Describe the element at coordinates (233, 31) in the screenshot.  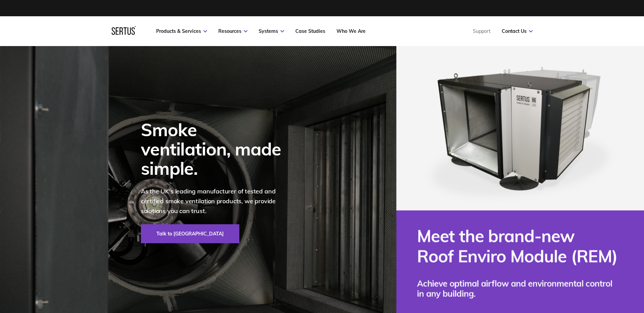
I see `a: Resources` at that location.